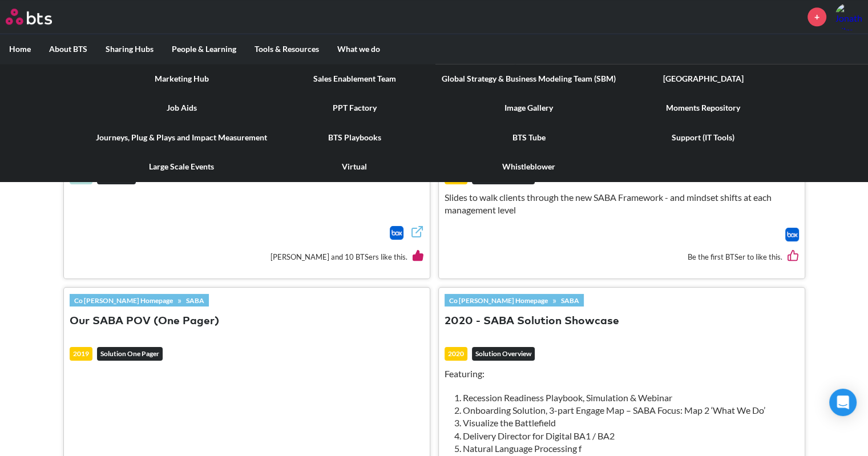 The image size is (868, 456). I want to click on li: Recession Readiness Playbook, Simulation & Webinar, so click(626, 398).